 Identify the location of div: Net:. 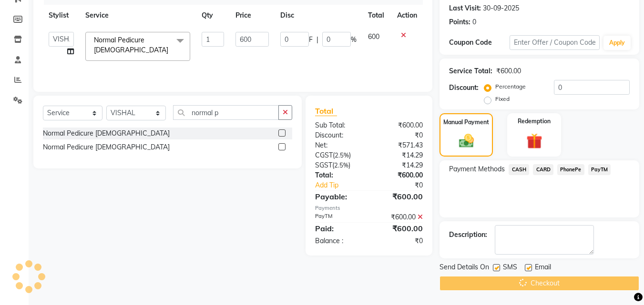
(339, 145).